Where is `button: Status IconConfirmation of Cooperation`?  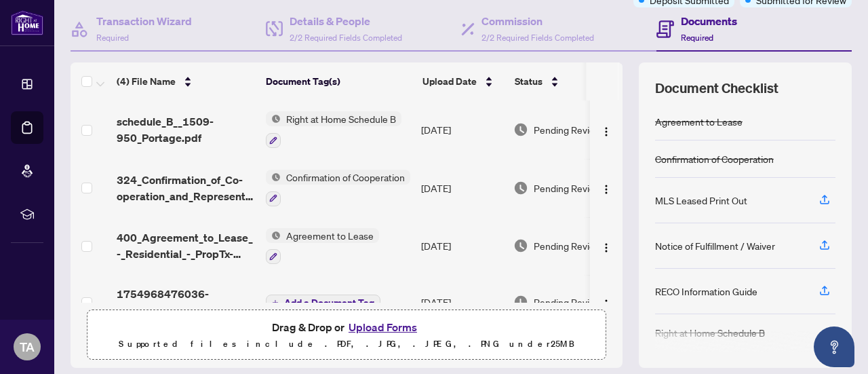
button: Status IconConfirmation of Cooperation is located at coordinates (337, 188).